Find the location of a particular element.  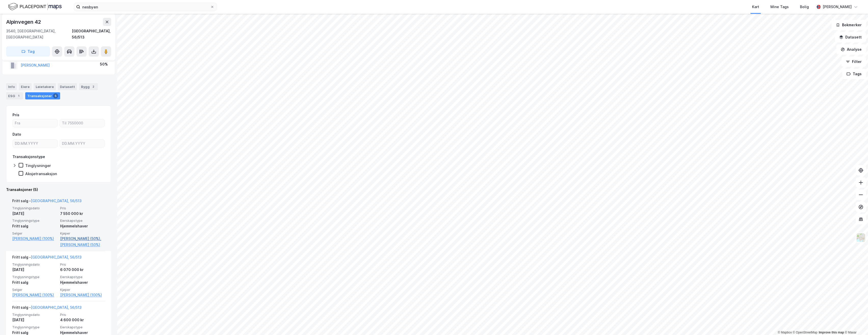

input: Til 7550000 is located at coordinates (82, 123).